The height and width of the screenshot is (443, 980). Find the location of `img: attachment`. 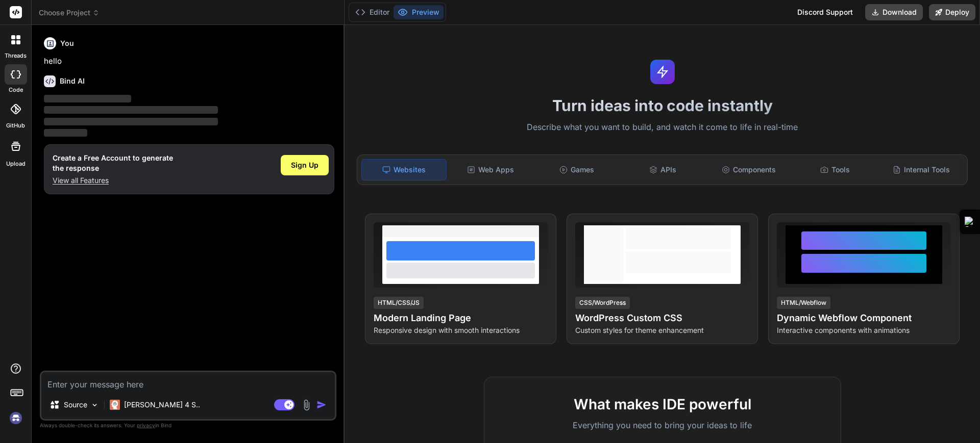

img: attachment is located at coordinates (306, 405).